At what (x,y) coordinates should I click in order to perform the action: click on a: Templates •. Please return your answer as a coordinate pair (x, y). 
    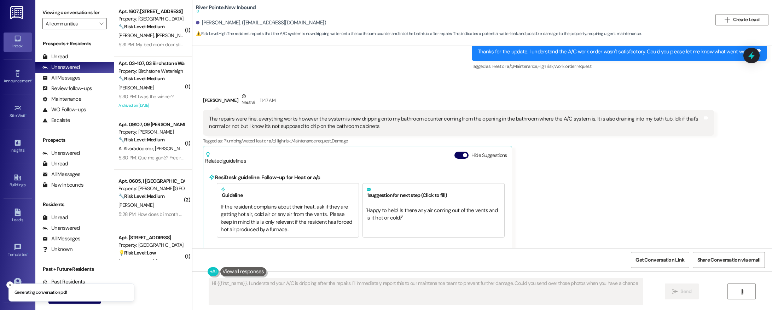
    Looking at the image, I should click on (18, 251).